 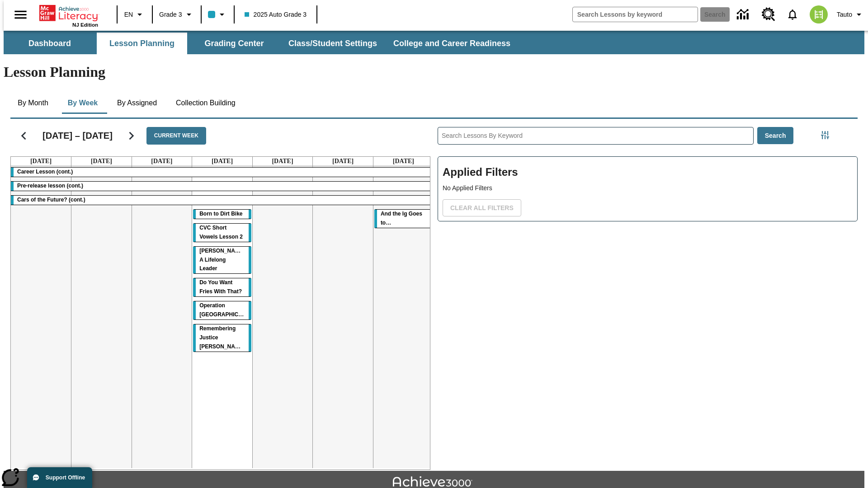 What do you see at coordinates (50, 43) in the screenshot?
I see `button: Dashboard` at bounding box center [50, 43].